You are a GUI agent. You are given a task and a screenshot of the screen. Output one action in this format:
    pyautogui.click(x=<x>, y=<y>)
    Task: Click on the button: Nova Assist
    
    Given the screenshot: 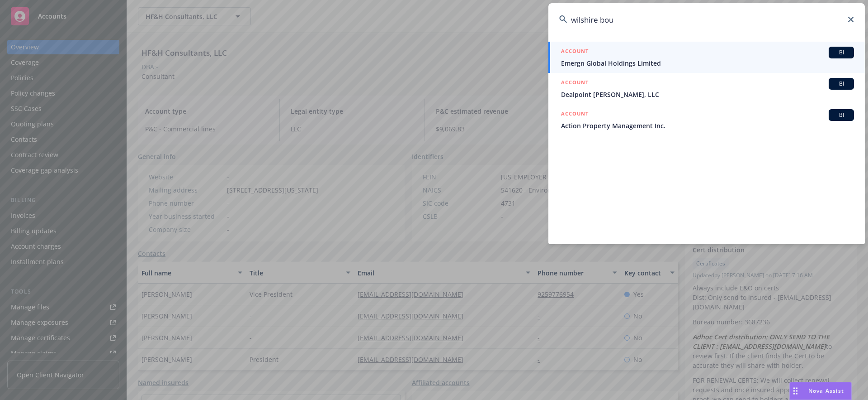 What is the action you would take?
    pyautogui.click(x=821, y=390)
    